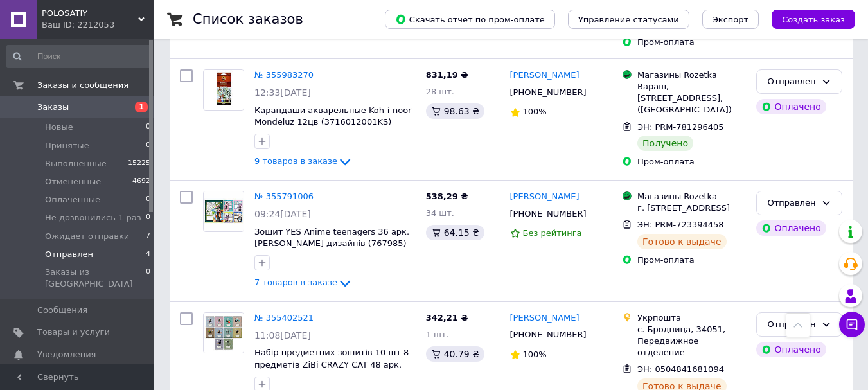 The width and height of the screenshot is (868, 390). Describe the element at coordinates (59, 128) in the screenshot. I see `span: Новые` at that location.